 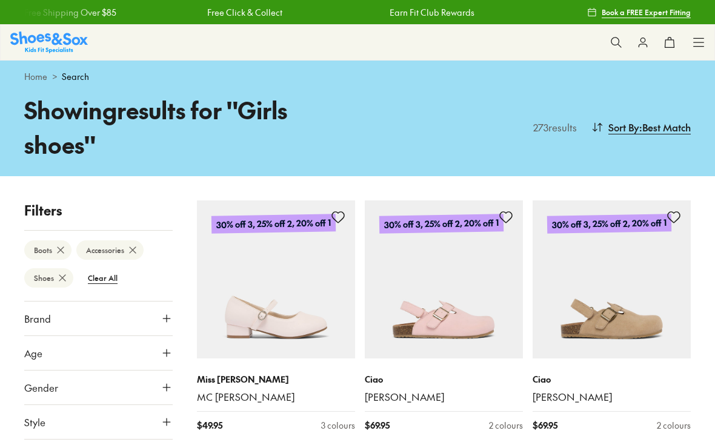 I want to click on span: Brand, so click(x=38, y=319).